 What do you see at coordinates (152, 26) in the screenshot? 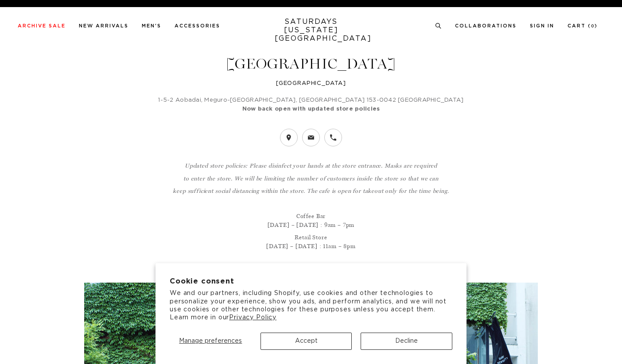
I see `a: Men's` at bounding box center [152, 26].